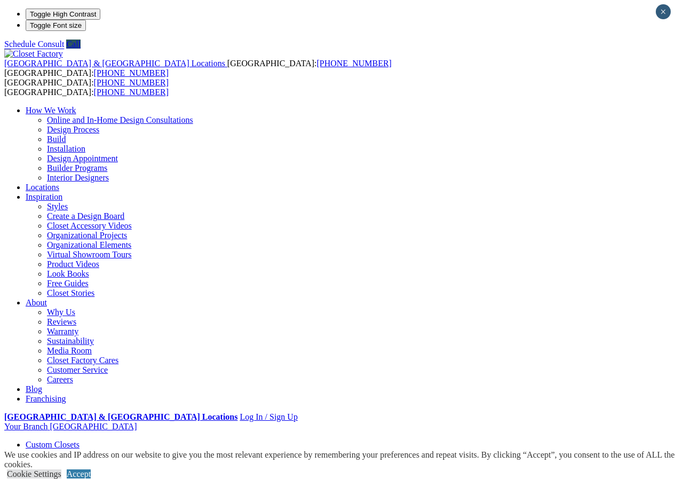 The image size is (675, 479). Describe the element at coordinates (73, 264) in the screenshot. I see `a: Product Videos` at that location.